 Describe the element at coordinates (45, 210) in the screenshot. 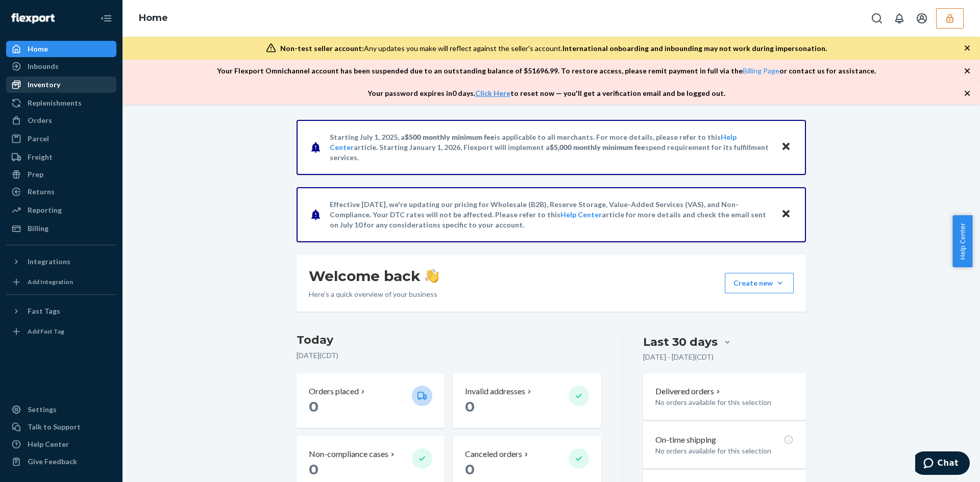

I see `div: Reporting` at that location.